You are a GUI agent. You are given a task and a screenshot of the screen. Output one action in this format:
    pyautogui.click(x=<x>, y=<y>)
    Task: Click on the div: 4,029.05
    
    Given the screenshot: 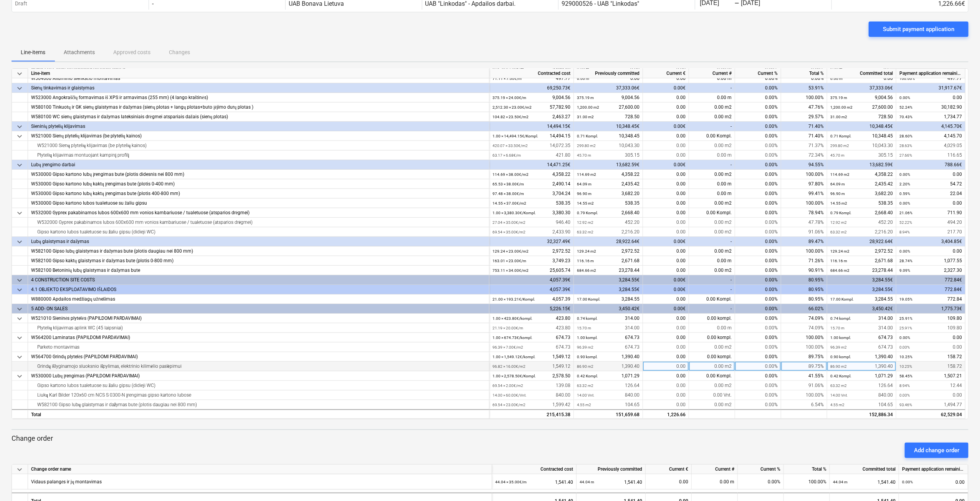 What is the action you would take?
    pyautogui.click(x=930, y=146)
    